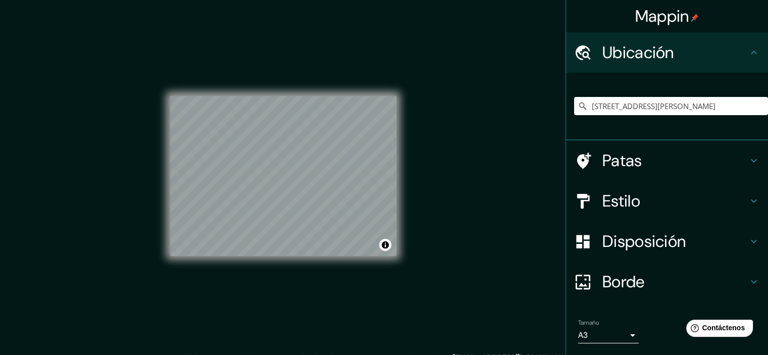 This screenshot has height=355, width=768. What do you see at coordinates (45, 12) in the screenshot?
I see `font: Contáctenos` at bounding box center [45, 12].